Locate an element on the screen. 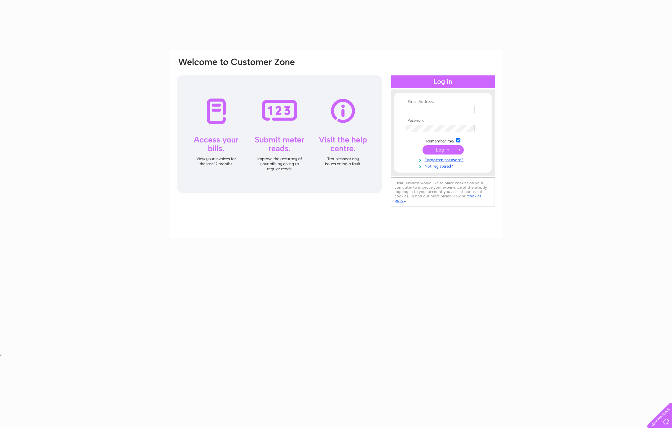 This screenshot has width=672, height=428. div: Clear Business would like to place cookies on your computer to improve your experience of the sit... is located at coordinates (443, 192).